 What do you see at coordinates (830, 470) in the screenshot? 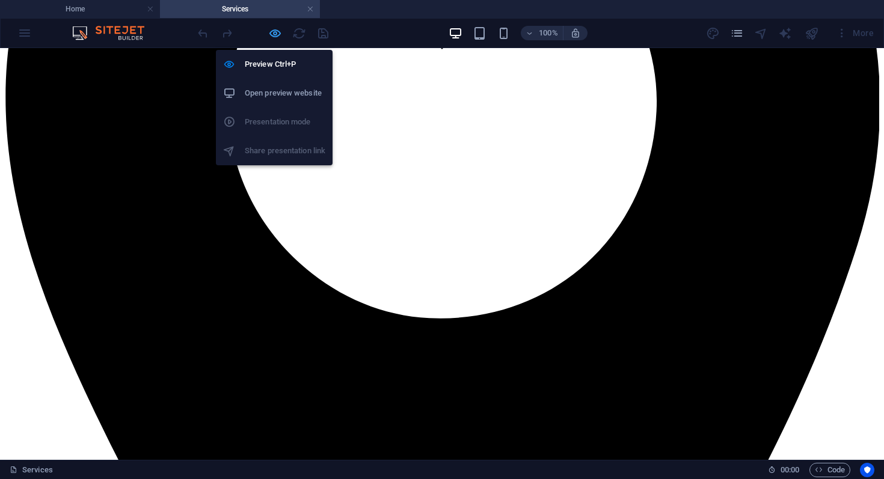
I see `button: Code` at bounding box center [830, 470].